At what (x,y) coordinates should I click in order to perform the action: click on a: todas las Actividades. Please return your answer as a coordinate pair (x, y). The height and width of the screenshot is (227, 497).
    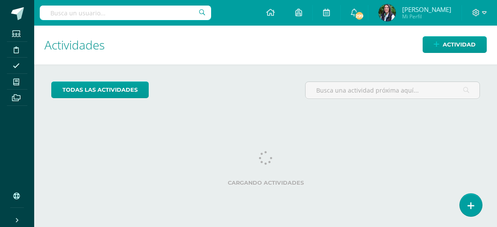
    Looking at the image, I should click on (100, 90).